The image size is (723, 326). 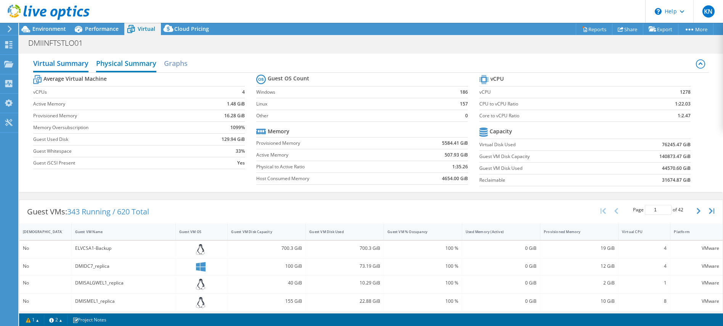 I want to click on div: 19 GiB, so click(x=579, y=249).